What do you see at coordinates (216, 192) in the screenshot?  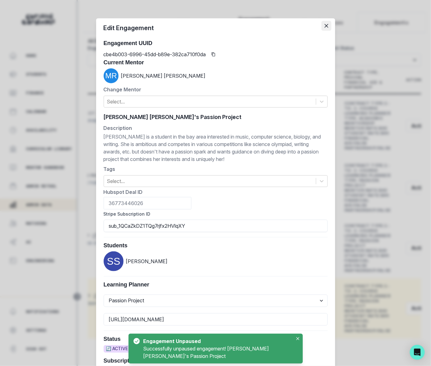 I see `p: Hubspot Deal ID` at bounding box center [216, 192].